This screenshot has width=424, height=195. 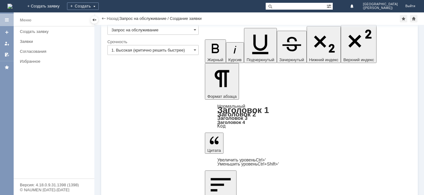 I want to click on a: Заголовок 1, so click(x=243, y=110).